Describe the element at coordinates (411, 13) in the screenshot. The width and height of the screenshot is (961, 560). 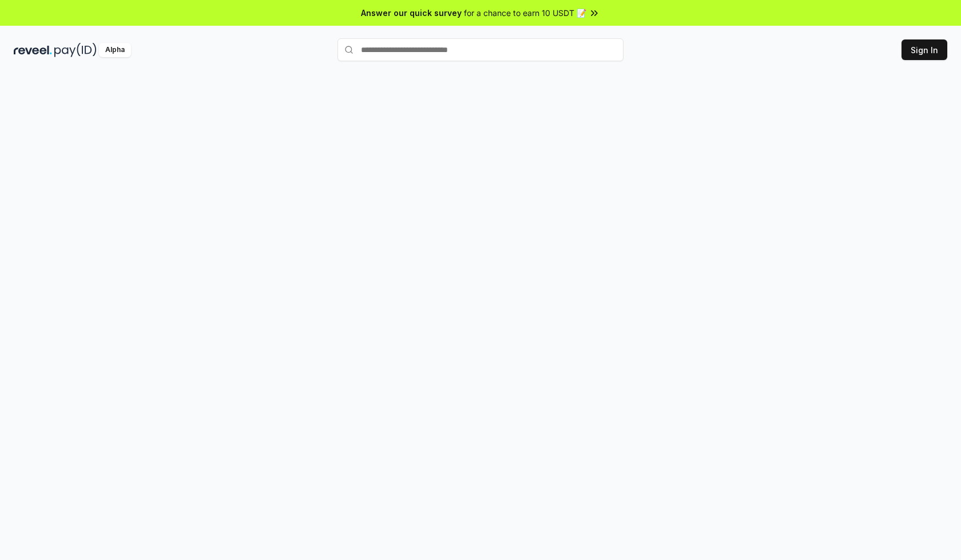
I see `span: Answer our quick survey` at that location.